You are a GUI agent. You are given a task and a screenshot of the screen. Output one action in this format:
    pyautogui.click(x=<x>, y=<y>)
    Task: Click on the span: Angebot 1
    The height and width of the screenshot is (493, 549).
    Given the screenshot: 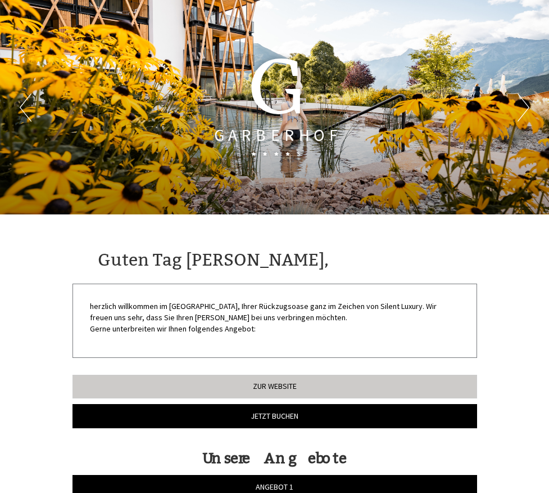 What is the action you would take?
    pyautogui.click(x=274, y=486)
    